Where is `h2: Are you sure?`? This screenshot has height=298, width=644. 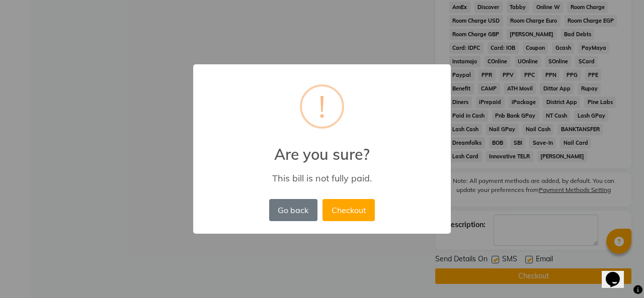 h2: Are you sure? is located at coordinates (322, 148).